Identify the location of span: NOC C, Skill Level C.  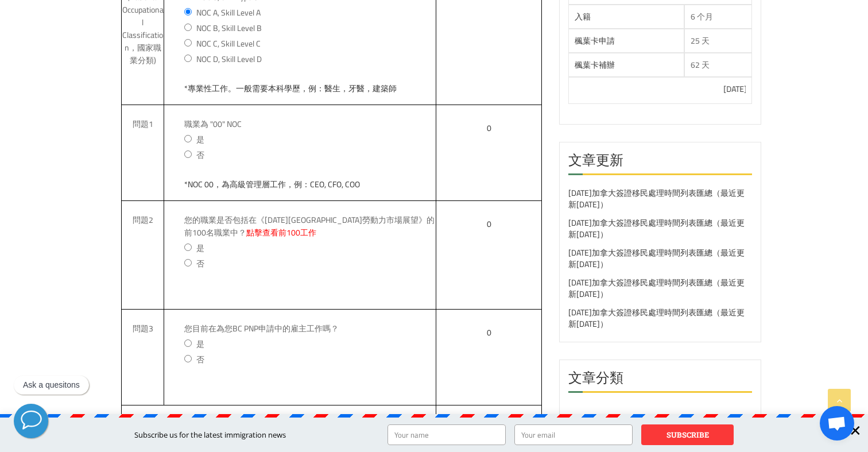
(229, 44).